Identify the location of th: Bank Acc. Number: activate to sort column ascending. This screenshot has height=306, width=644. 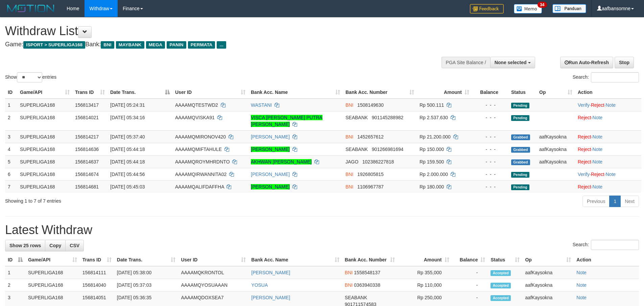
(370, 260).